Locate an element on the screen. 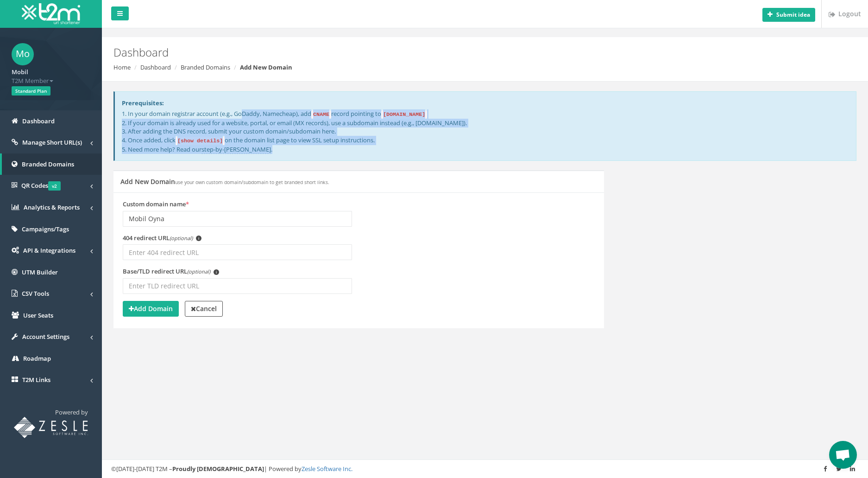 This screenshot has width=868, height=478. input: Enter domain name is located at coordinates (237, 219).